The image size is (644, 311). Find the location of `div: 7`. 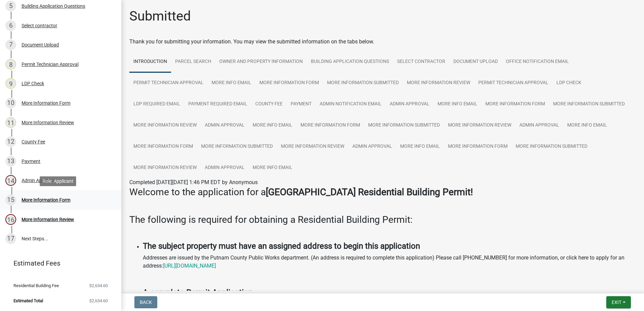

div: 7 is located at coordinates (11, 44).